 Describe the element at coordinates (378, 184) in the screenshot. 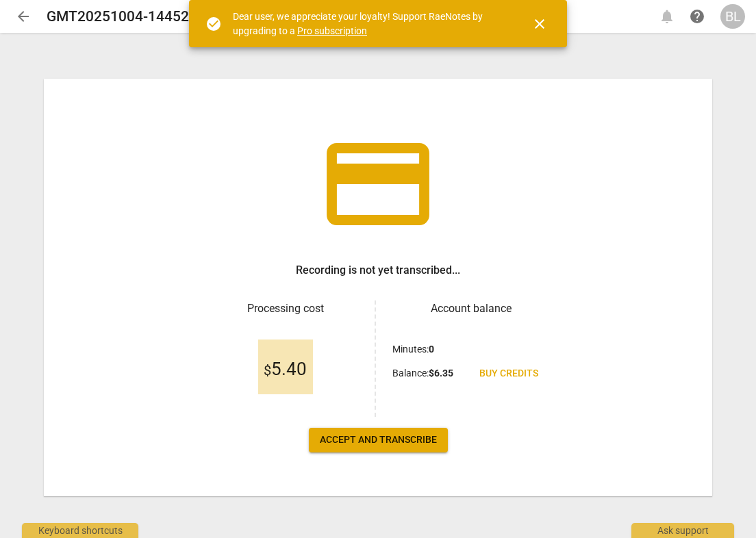

I see `span: credit_card` at that location.